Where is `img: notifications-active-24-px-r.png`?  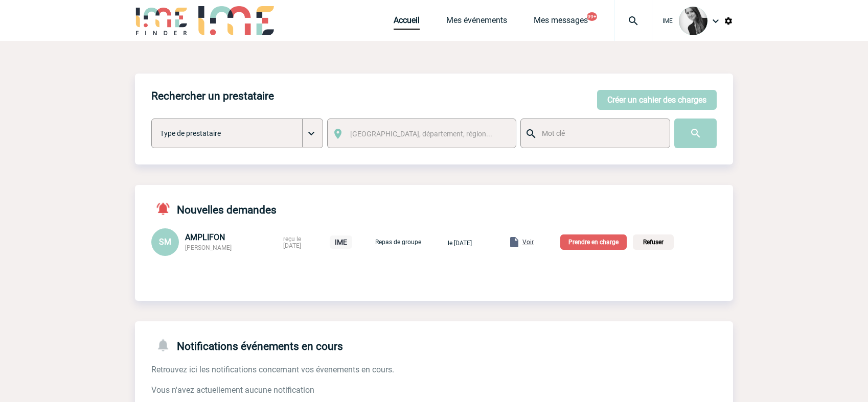
img: notifications-active-24-px-r.png is located at coordinates (166, 209).